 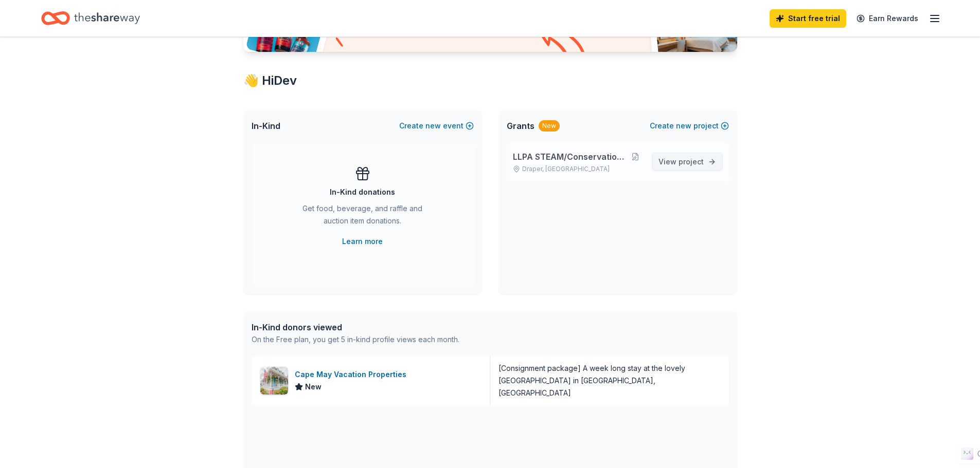 I want to click on div: Get food, beverage, and raffle and auction item donations., so click(x=363, y=217).